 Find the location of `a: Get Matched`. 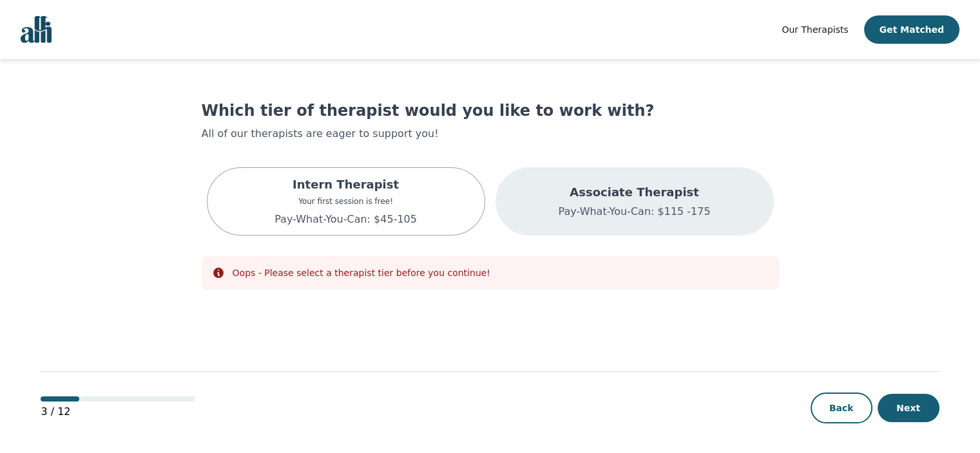

a: Get Matched is located at coordinates (912, 29).